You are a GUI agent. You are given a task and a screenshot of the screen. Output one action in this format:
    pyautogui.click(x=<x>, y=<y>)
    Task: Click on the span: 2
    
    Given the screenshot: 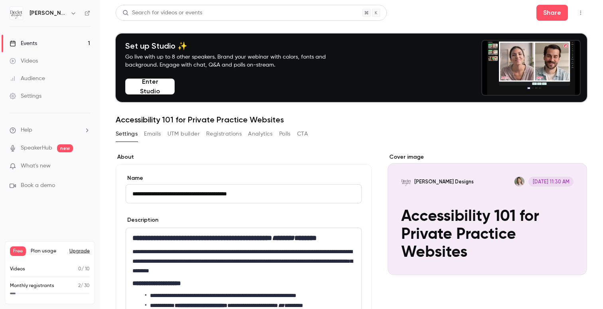 What is the action you would take?
    pyautogui.click(x=79, y=286)
    